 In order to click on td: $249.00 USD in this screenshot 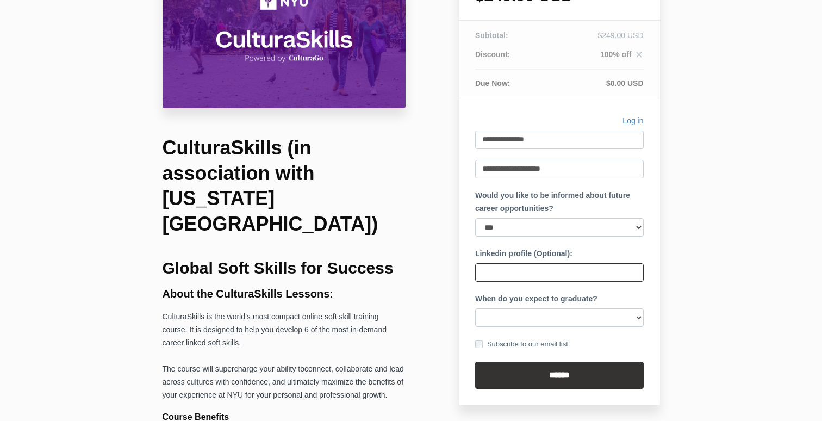, I will do `click(595, 39)`.